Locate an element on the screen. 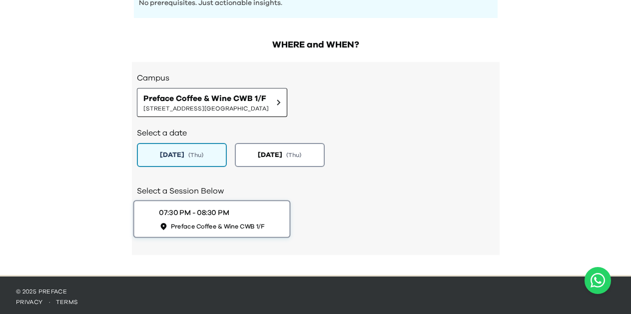  a: Chat with us on WhatsApp is located at coordinates (597, 280).